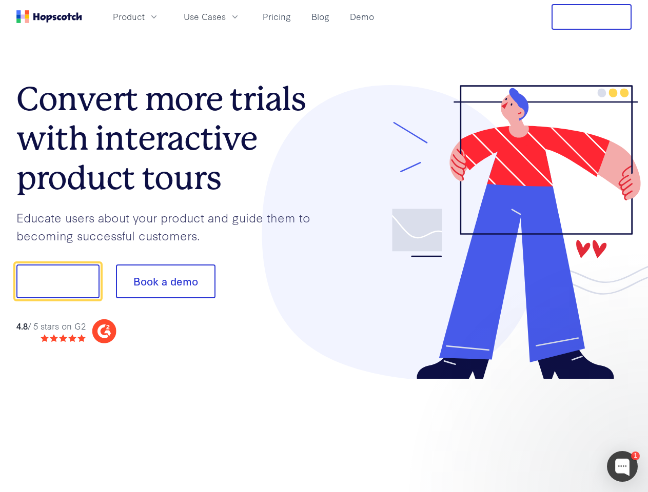  What do you see at coordinates (205, 16) in the screenshot?
I see `span: Use Cases` at bounding box center [205, 16].